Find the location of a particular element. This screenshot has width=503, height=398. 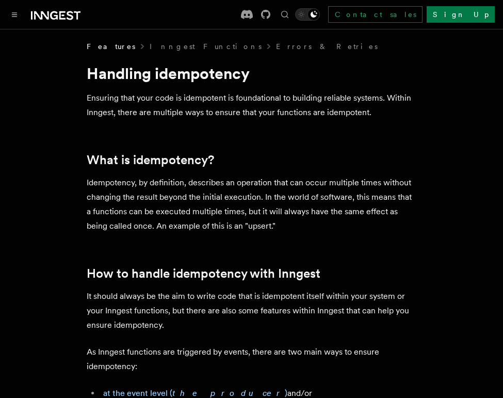

span: Features is located at coordinates (111, 46).